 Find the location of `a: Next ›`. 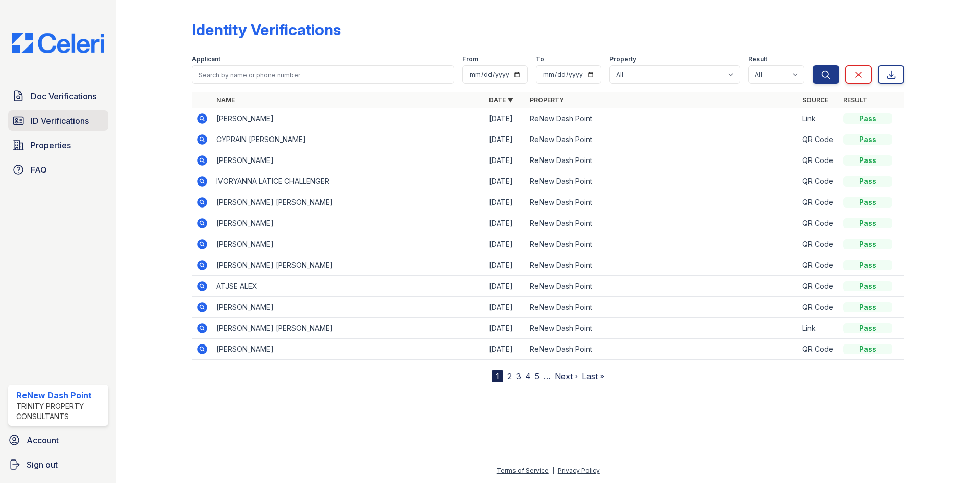

a: Next › is located at coordinates (566, 376).